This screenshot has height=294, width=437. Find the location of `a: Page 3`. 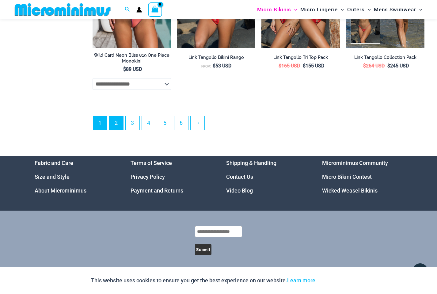

a: Page 3 is located at coordinates (133, 123).